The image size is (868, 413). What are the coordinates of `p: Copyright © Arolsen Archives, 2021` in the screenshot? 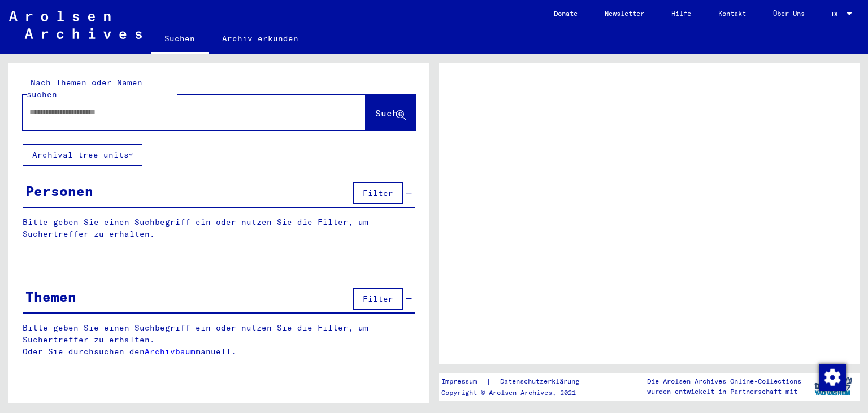 It's located at (517, 393).